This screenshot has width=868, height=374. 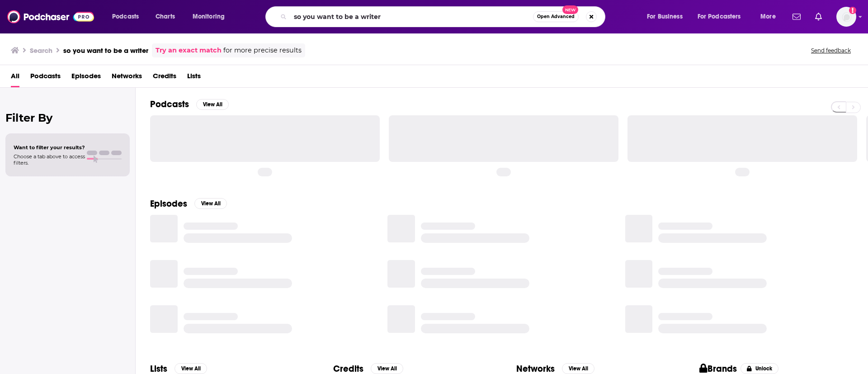 I want to click on button: Open AdvancedNew, so click(x=555, y=17).